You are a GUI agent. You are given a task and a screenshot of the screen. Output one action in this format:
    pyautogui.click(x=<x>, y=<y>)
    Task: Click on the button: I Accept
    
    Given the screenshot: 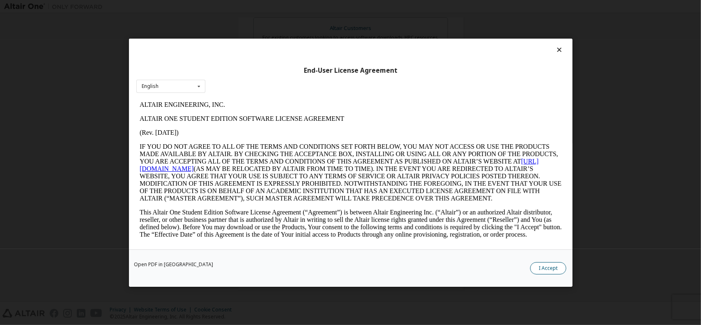 What is the action you would take?
    pyautogui.click(x=548, y=268)
    